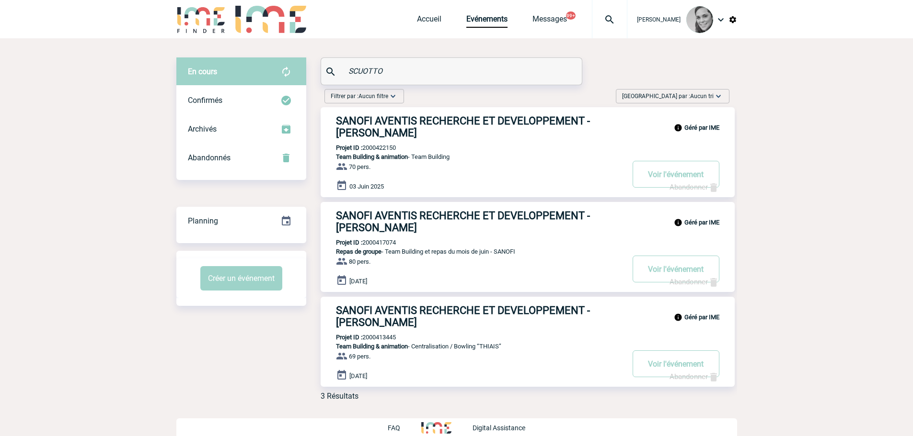 This screenshot has width=913, height=436. Describe the element at coordinates (358, 242) in the screenshot. I see `p: 2000417074` at that location.